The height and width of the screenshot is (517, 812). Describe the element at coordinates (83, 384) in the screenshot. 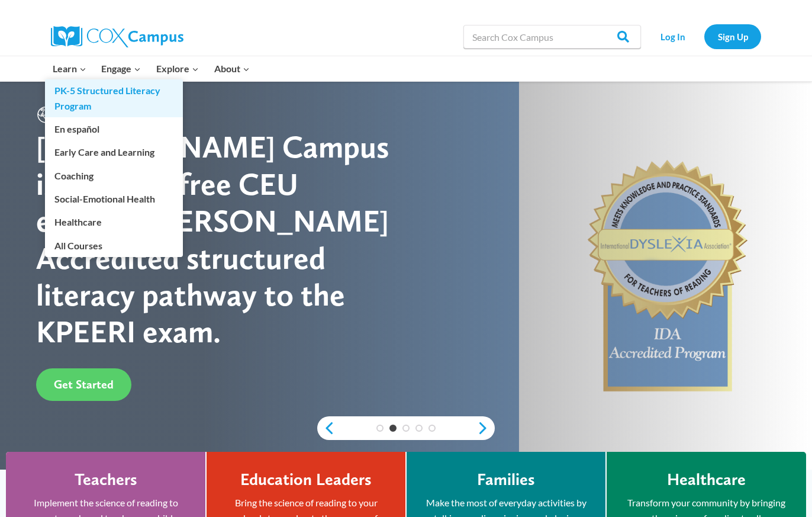

I see `span: Get Started` at that location.